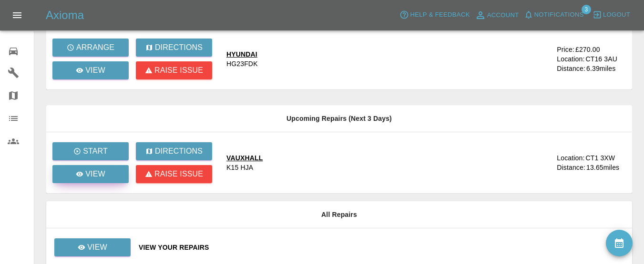  Describe the element at coordinates (600, 158) in the screenshot. I see `div: CT1 3XW` at that location.